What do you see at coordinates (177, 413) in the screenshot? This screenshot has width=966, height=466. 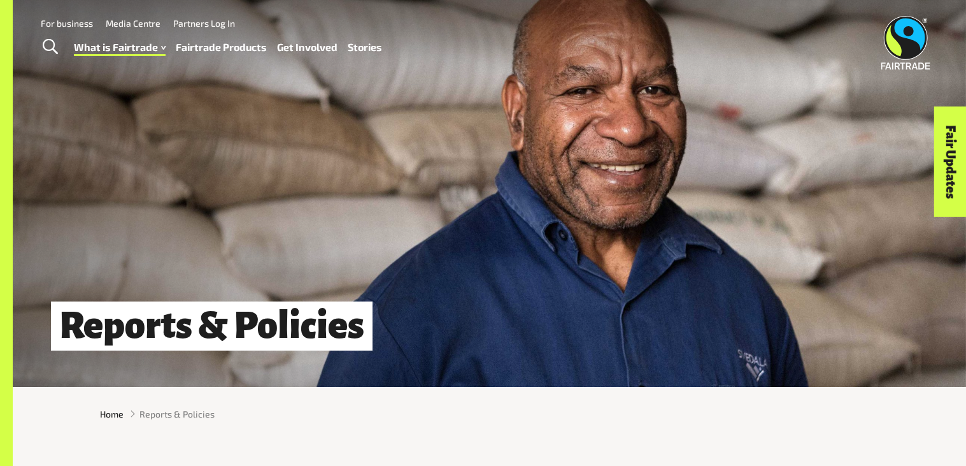 I see `span: Reports & Policies` at bounding box center [177, 413].